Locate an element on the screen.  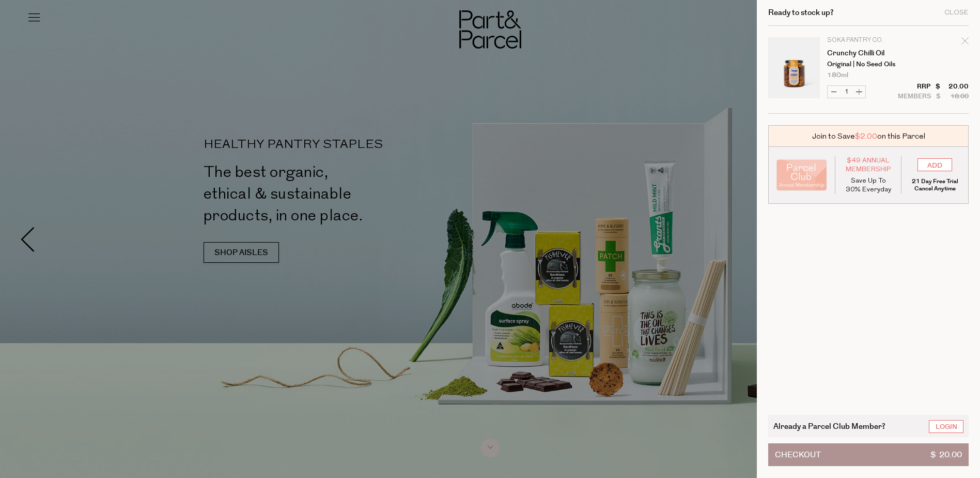
h2: Ready to stock up? is located at coordinates (801, 13).